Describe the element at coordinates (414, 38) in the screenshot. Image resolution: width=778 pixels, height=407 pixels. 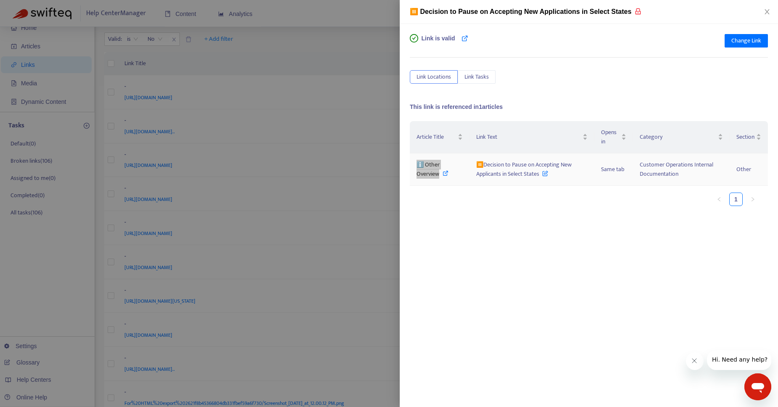
I see `span: check-circle` at that location.